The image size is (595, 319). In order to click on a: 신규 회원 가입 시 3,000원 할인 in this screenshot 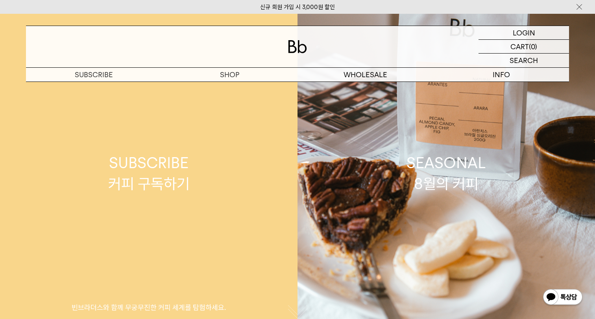, I will do `click(298, 7)`.